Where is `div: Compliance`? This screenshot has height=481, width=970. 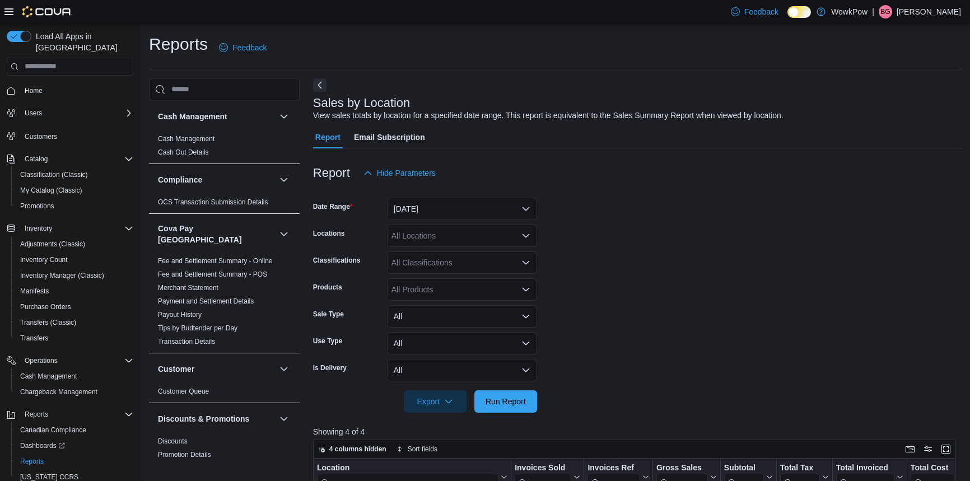 div: Compliance is located at coordinates (224, 204).